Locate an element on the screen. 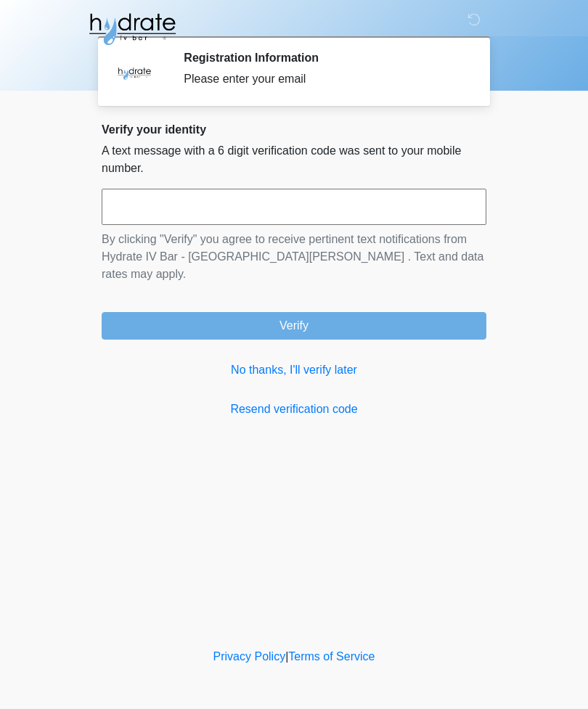  a: Terms of Service is located at coordinates (331, 656).